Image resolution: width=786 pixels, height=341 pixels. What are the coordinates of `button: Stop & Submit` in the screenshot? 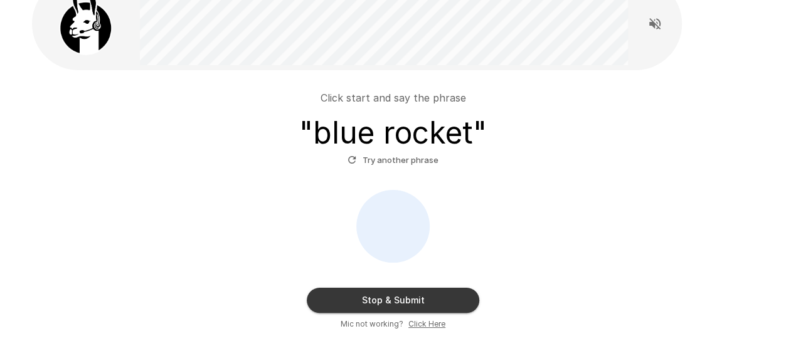 It's located at (393, 300).